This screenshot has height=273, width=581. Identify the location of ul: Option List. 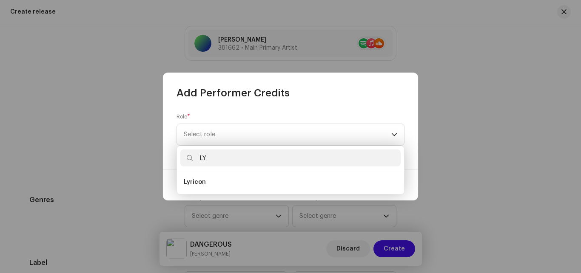
(290, 182).